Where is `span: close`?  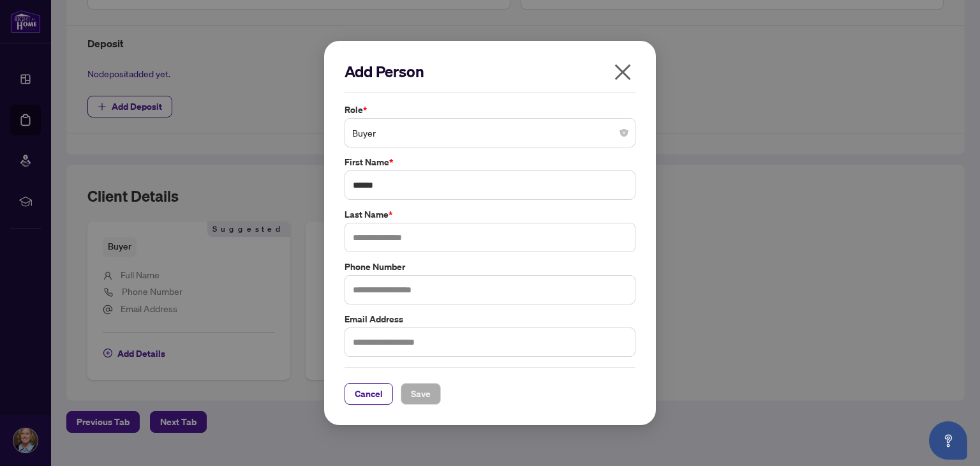
span: close is located at coordinates (623, 72).